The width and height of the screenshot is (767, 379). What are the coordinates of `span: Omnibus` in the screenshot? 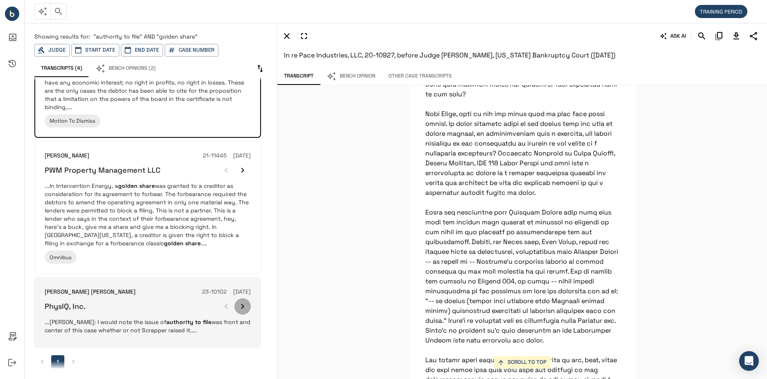 It's located at (61, 257).